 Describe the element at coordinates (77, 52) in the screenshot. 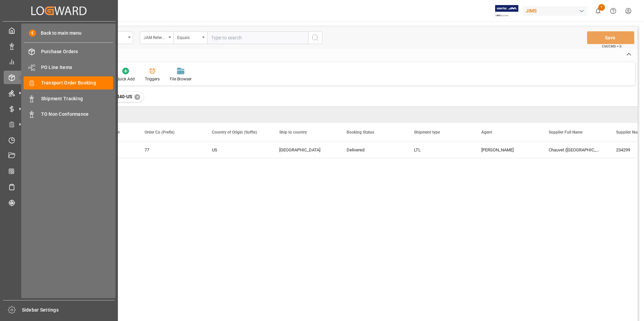

I see `span: Purchase Orders` at that location.